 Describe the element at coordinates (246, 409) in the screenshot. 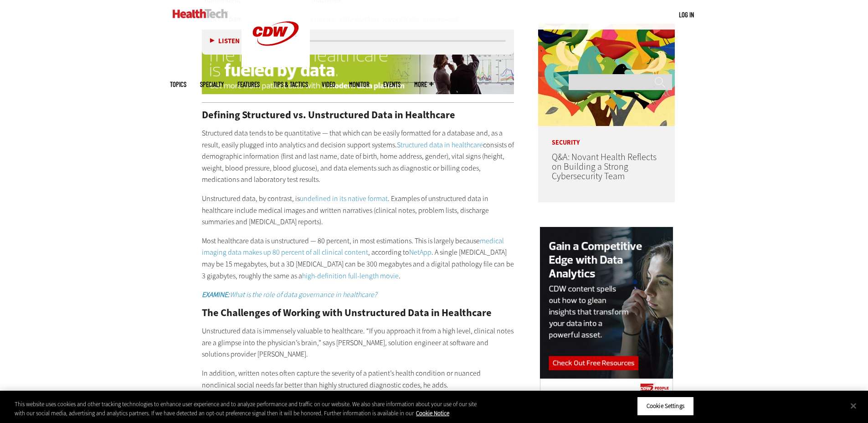

I see `div: This website uses cookies and other tracking technologies to enhance user experience and to analy...` at that location.